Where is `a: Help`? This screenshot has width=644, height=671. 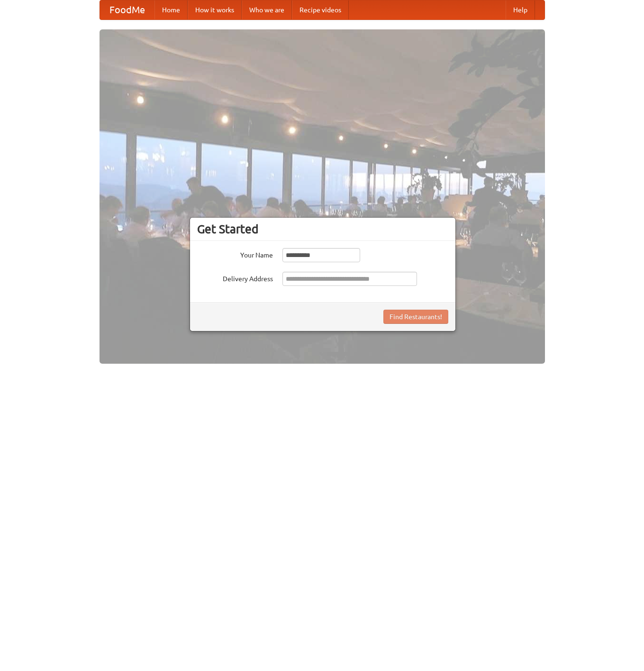
a: Help is located at coordinates (521, 10).